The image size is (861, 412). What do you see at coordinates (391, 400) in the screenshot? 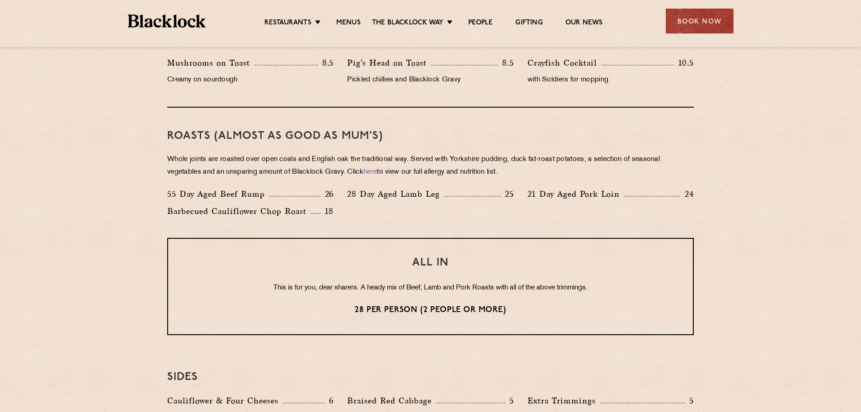
I see `p: Braised Red Cabbage` at bounding box center [391, 400].